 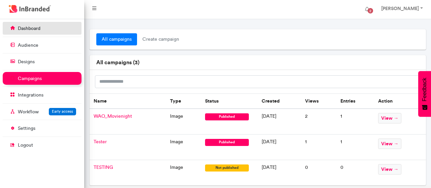 What do you see at coordinates (370, 11) in the screenshot?
I see `span: 2` at bounding box center [370, 11].